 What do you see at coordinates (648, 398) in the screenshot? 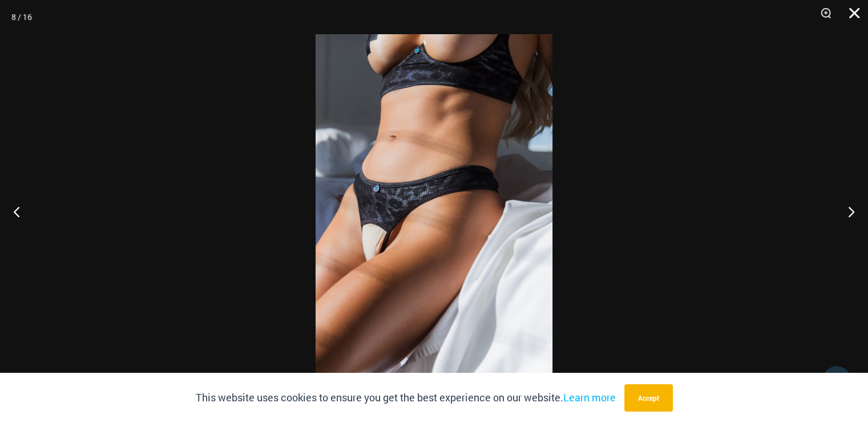
I see `button: Accept` at bounding box center [648, 398].